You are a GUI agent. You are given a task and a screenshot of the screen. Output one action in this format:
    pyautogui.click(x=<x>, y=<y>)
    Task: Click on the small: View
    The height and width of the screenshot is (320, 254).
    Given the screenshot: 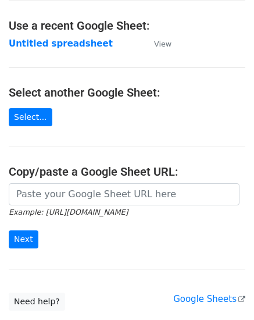 What is the action you would take?
    pyautogui.click(x=163, y=44)
    